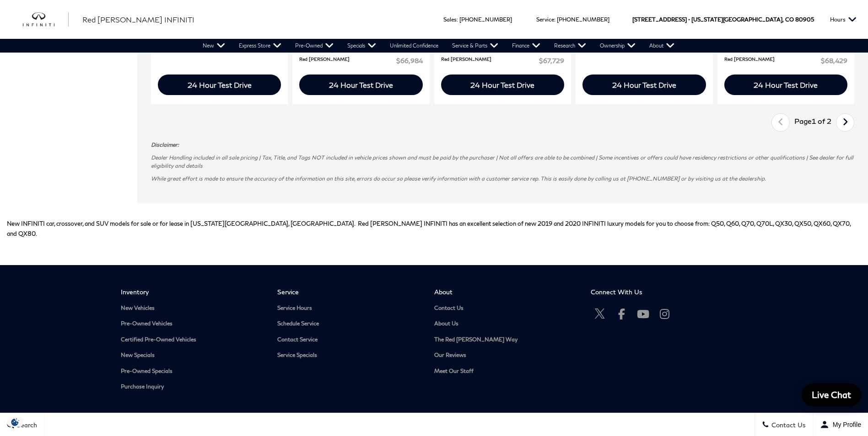 Image resolution: width=868 pixels, height=436 pixels. Describe the element at coordinates (362, 46) in the screenshot. I see `a: Specials` at that location.